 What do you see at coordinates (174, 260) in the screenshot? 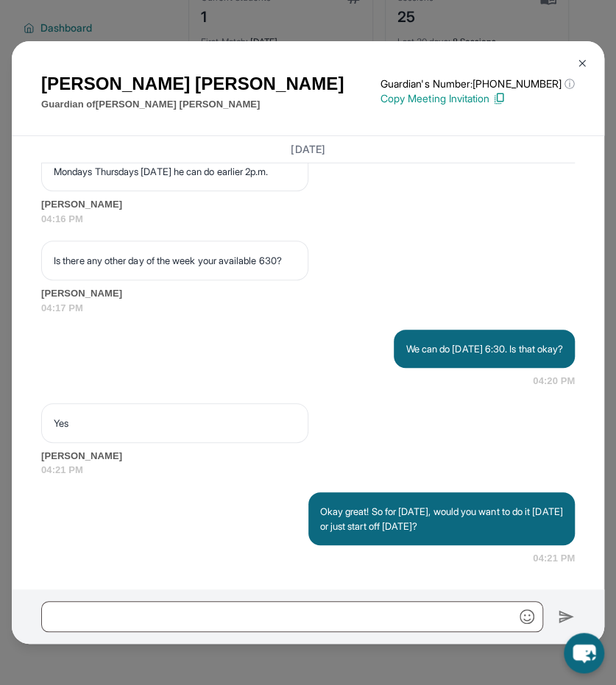
I see `p: Is there any other day of the week your available 630?` at bounding box center [174, 260].